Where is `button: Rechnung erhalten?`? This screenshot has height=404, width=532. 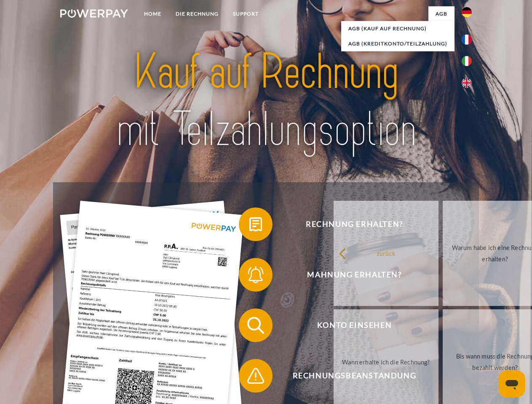
button: Rechnung erhalten? is located at coordinates (348, 224).